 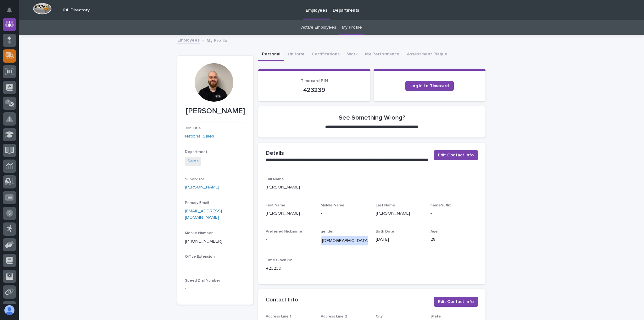 What do you see at coordinates (199, 136) in the screenshot?
I see `a: National Sales` at bounding box center [199, 136].